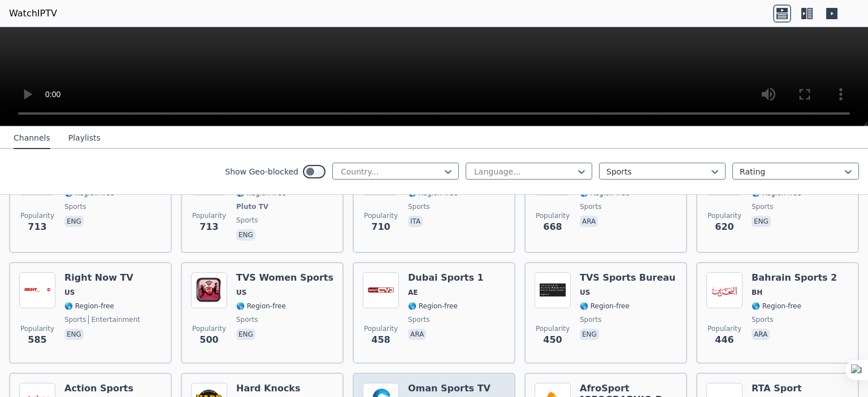  What do you see at coordinates (114, 320) in the screenshot?
I see `span: entertainment` at bounding box center [114, 320].